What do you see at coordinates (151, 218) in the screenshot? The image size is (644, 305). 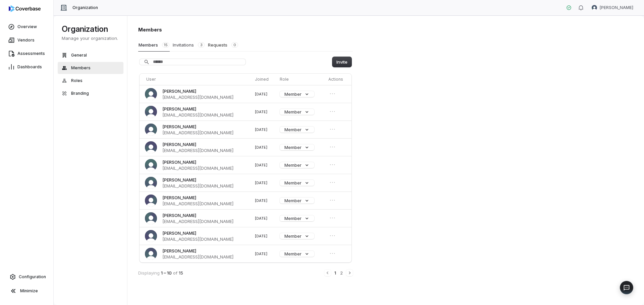 I see `img: Linh Dang` at bounding box center [151, 218].